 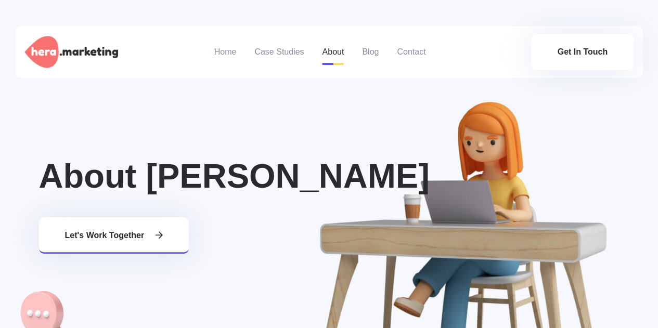 I want to click on a: Blog, so click(x=370, y=52).